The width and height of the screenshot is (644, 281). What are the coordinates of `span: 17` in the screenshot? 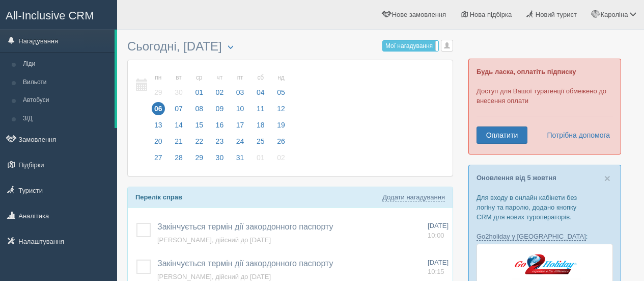 It's located at (240, 125).